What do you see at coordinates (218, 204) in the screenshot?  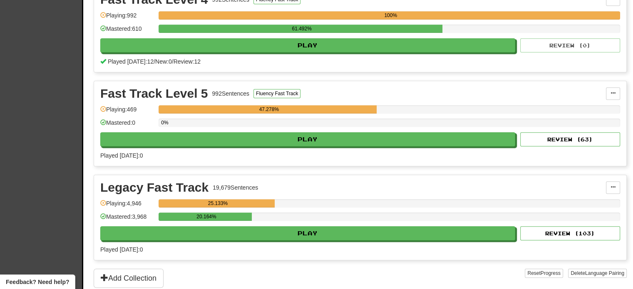 I see `div: 25.133%` at bounding box center [218, 204].